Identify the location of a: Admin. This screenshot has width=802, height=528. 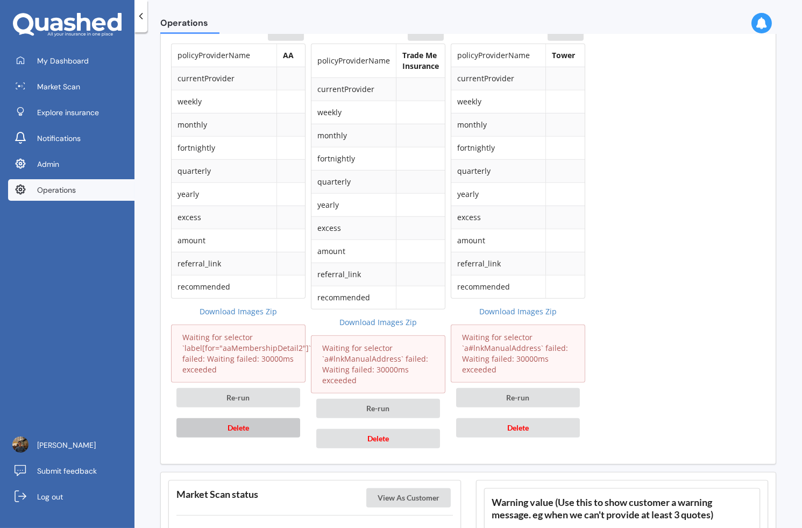
(71, 164).